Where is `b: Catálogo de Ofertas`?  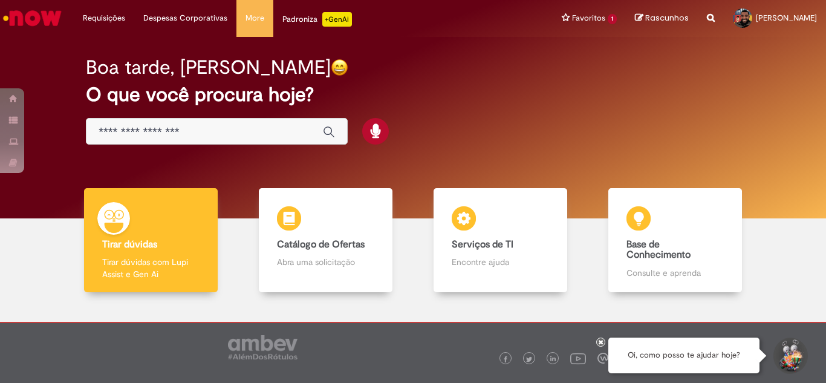
b: Catálogo de Ofertas is located at coordinates (321, 244).